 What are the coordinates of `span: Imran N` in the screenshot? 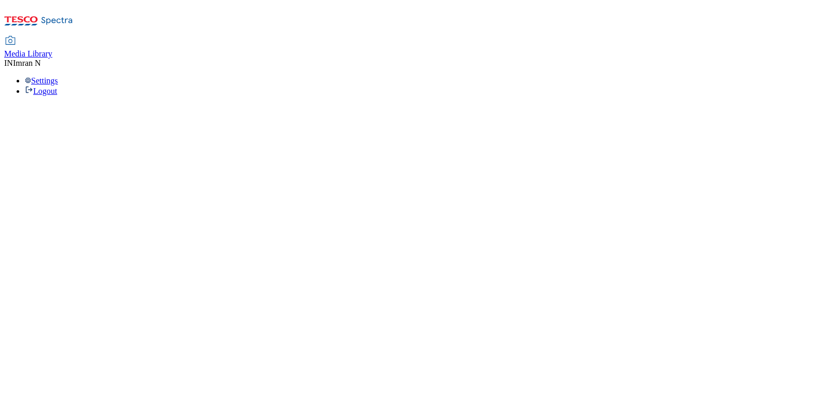 It's located at (27, 63).